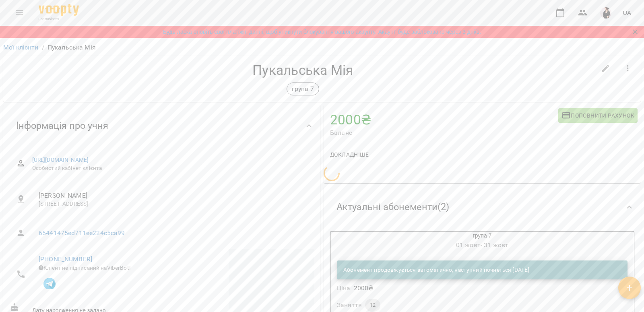 The image size is (644, 312). I want to click on span: Клієнт не підписаний на ViberBot!, so click(85, 268).